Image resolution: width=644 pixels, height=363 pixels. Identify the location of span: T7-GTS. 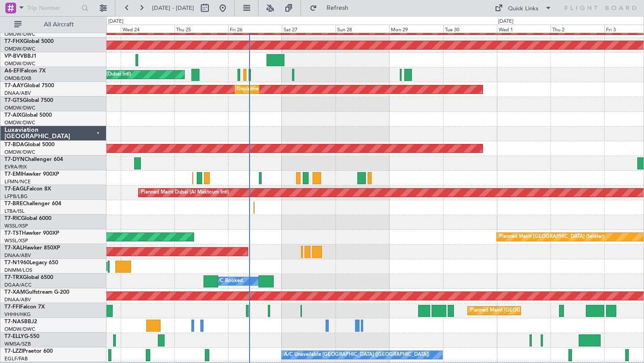
(13, 101).